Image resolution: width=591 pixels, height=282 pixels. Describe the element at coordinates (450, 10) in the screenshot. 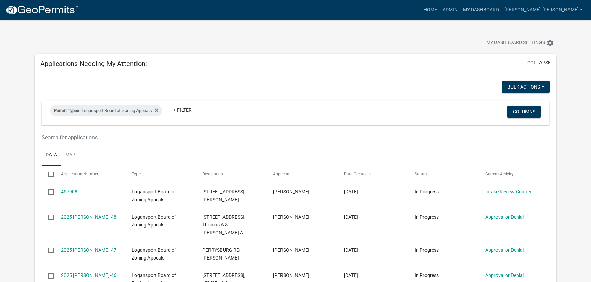

I see `a: Admin` at that location.